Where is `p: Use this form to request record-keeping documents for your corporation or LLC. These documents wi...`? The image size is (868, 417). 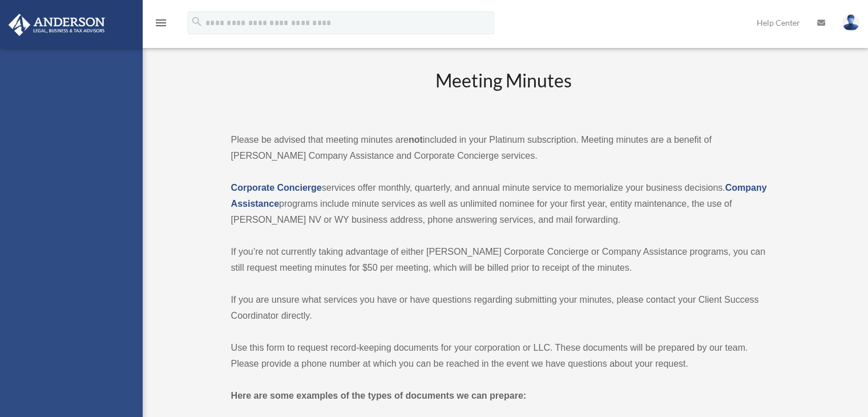
p: Use this form to request record-keeping documents for your corporation or LLC. These documents wi... is located at coordinates (504, 356).